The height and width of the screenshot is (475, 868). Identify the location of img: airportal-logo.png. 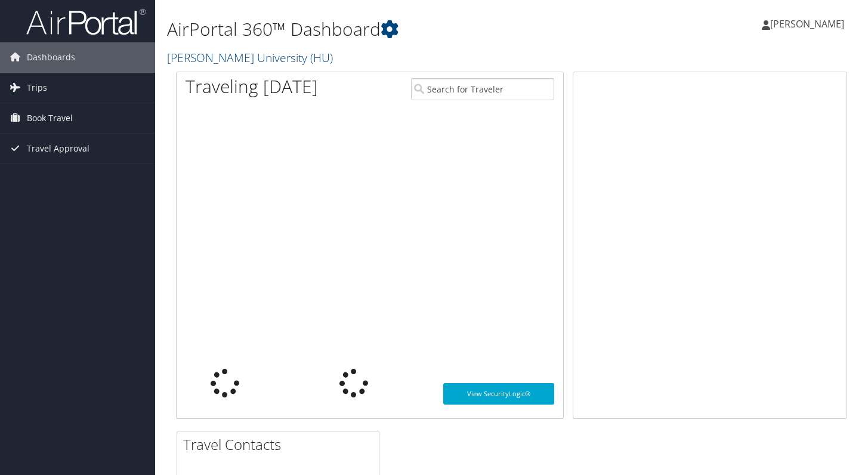
(86, 22).